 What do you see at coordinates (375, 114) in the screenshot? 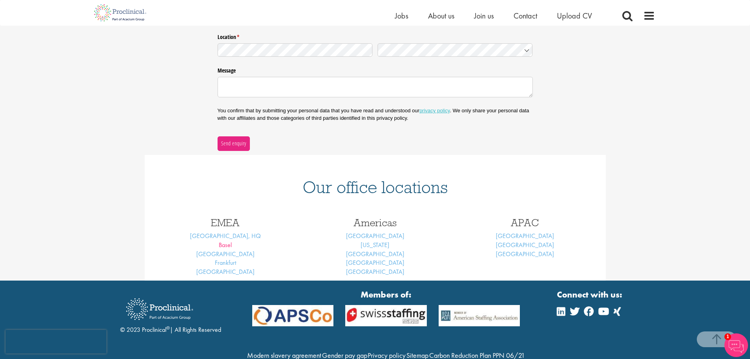
I see `p: You confirm that by submitting your personal data that you have read and understood our . We only...` at bounding box center [375, 114].